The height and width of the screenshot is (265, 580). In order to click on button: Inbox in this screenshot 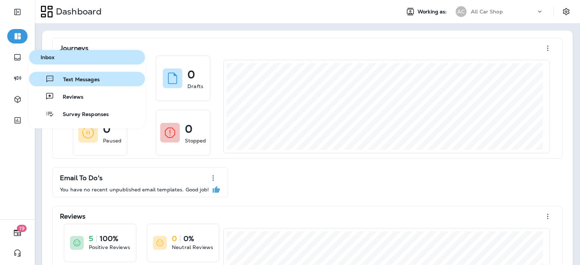, I will do `click(87, 57)`.